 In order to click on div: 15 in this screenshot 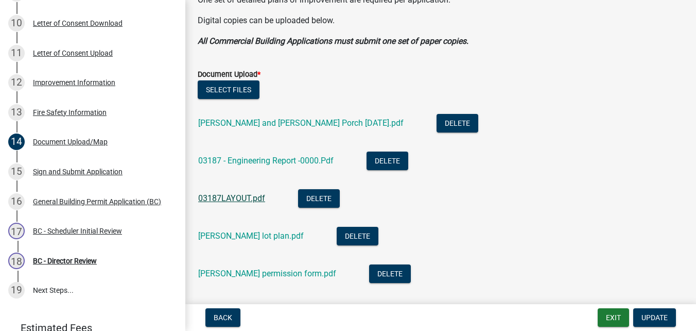, I will do `click(16, 172)`.